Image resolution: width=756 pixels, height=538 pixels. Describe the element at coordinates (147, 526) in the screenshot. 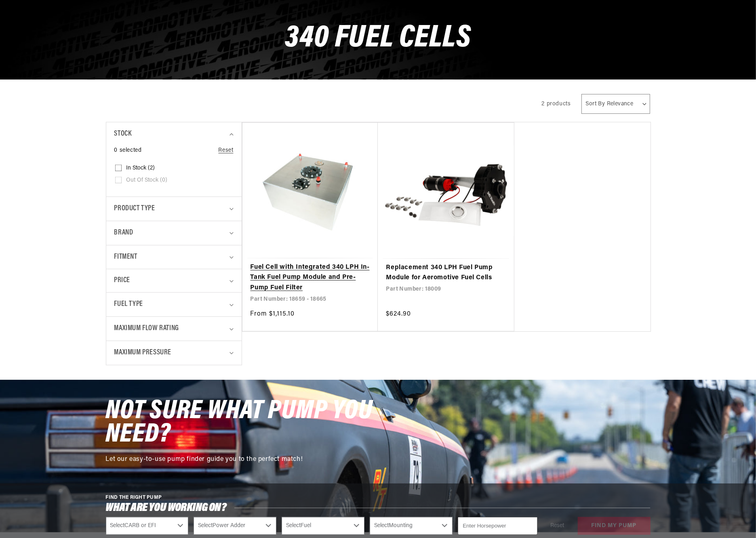

I see `select: CARB or EFI` at that location.